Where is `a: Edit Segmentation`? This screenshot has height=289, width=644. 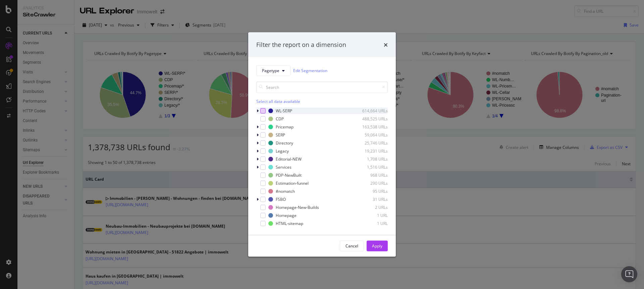 a: Edit Segmentation is located at coordinates (310, 71).